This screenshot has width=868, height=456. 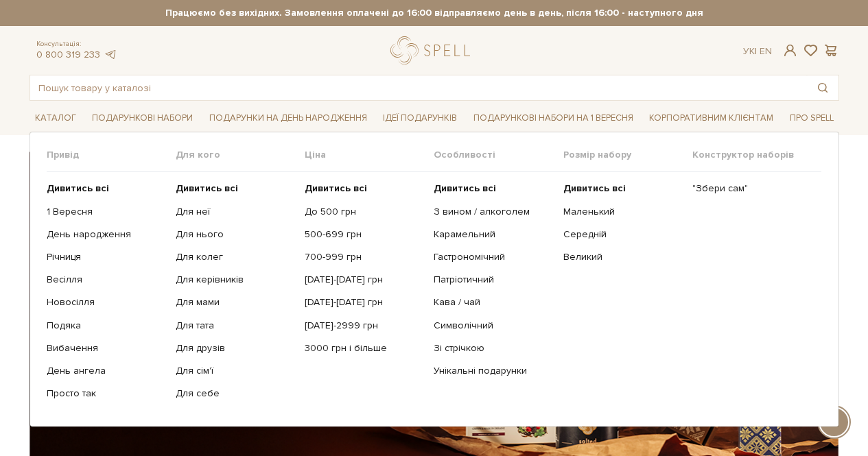 I want to click on a: Зі стрічкою, so click(x=493, y=348).